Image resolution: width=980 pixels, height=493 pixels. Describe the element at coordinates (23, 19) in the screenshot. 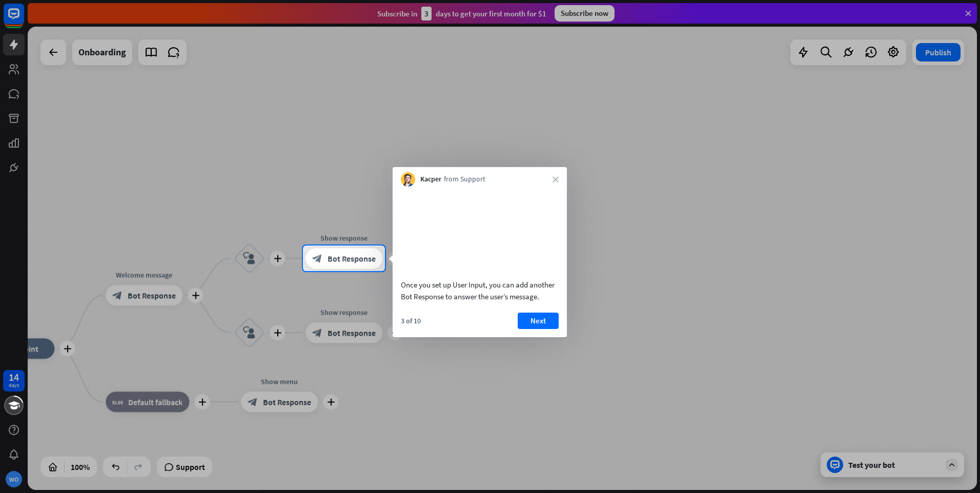

I see `button: Open LiveChat chat widget` at that location.